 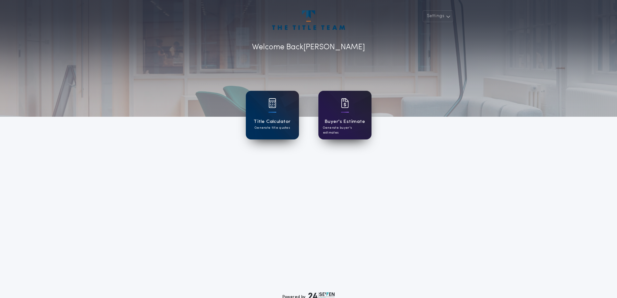 What do you see at coordinates (345, 130) in the screenshot?
I see `p: Generate buyer's estimates` at bounding box center [345, 130].